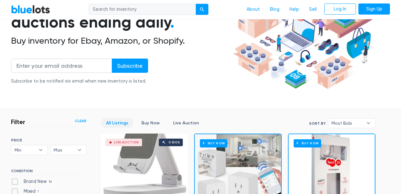 The height and width of the screenshot is (194, 401). What do you see at coordinates (64, 150) in the screenshot?
I see `span: Max` at bounding box center [64, 150].